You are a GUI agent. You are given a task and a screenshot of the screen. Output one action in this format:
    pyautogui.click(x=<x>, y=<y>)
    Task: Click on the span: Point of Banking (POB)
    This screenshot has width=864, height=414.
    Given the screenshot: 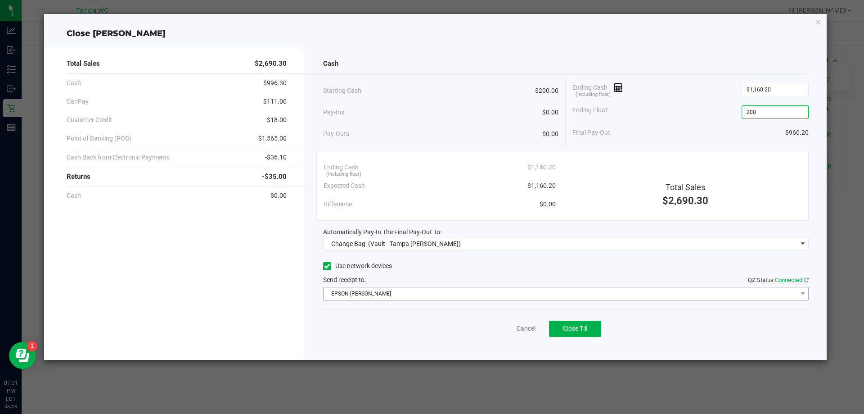 What is the action you would take?
    pyautogui.click(x=99, y=138)
    